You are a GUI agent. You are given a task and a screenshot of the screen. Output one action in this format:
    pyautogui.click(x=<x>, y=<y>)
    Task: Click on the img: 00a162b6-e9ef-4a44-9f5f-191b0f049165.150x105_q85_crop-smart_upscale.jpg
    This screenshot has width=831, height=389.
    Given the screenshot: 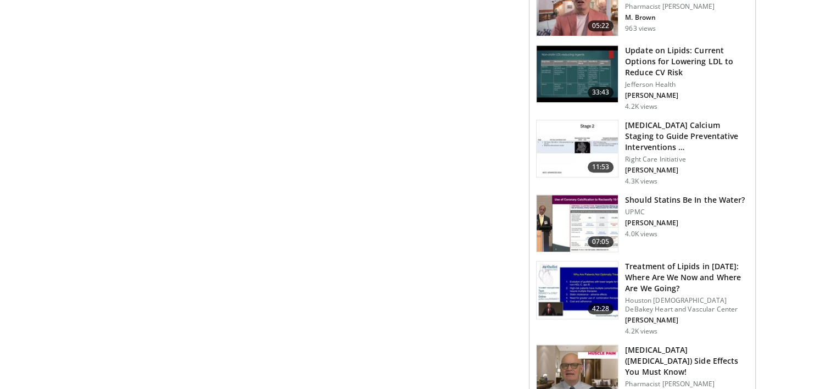 What is the action you would take?
    pyautogui.click(x=577, y=224)
    